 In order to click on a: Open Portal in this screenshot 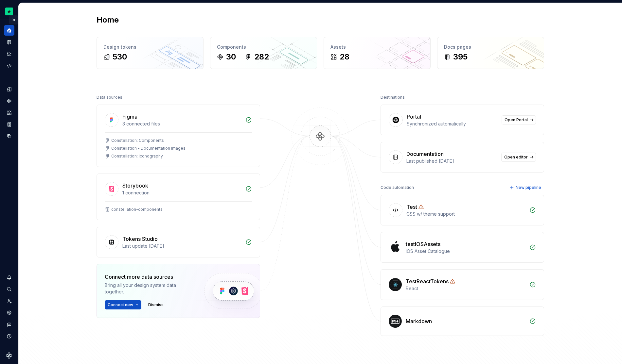, I will do `click(518, 120)`.